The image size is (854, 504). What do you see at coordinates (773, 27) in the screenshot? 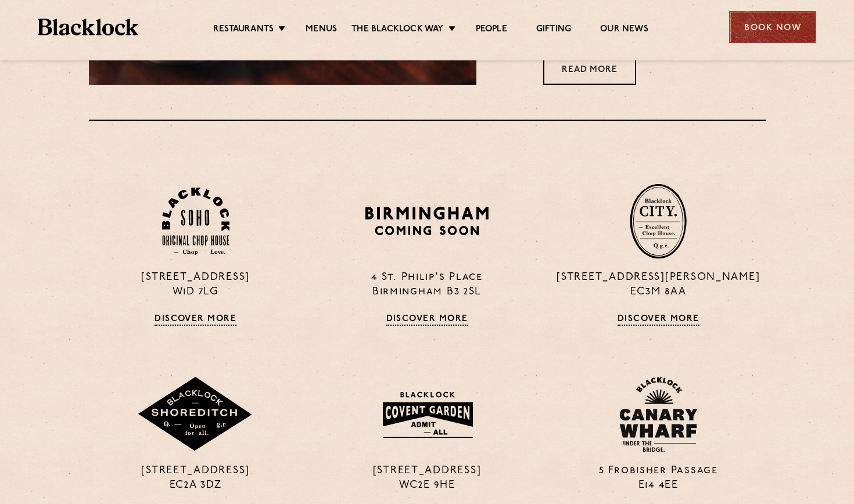
I see `div: Book Now` at bounding box center [773, 27].